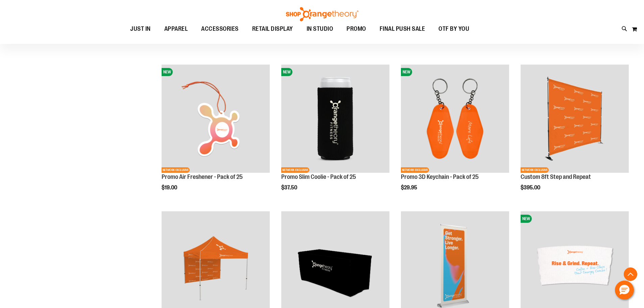 This screenshot has height=308, width=644. I want to click on a: FINAL PUSH SALE, so click(402, 29).